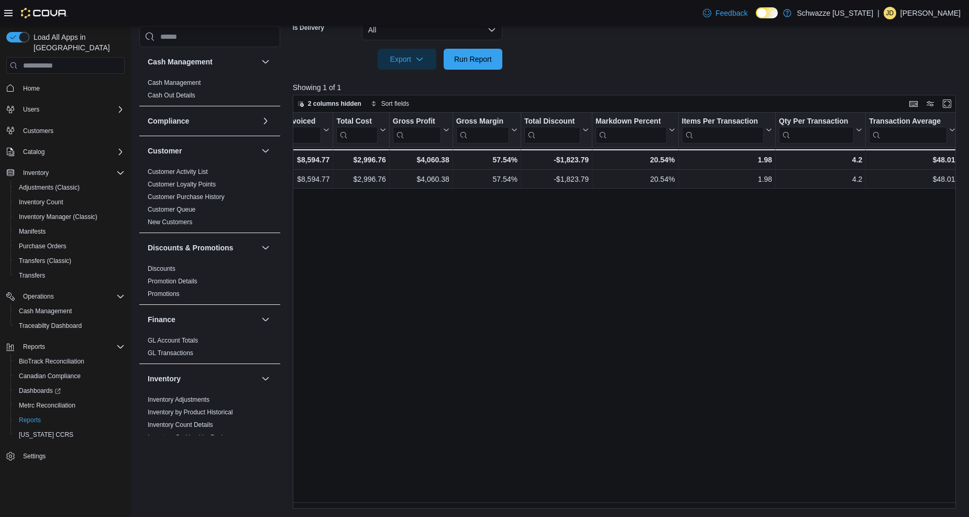 This screenshot has width=969, height=517. Describe the element at coordinates (725, 13) in the screenshot. I see `a: Feedback` at that location.